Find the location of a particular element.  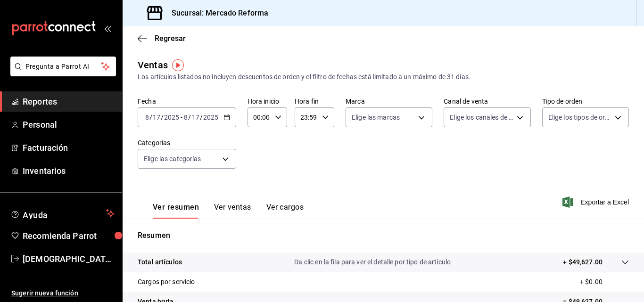

button: Ver ventas is located at coordinates (232, 211).